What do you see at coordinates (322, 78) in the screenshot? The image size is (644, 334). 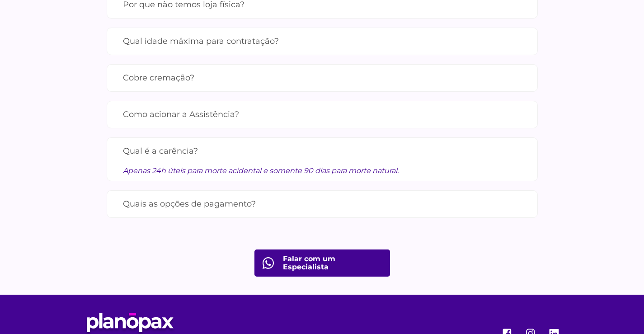 I see `label: Cobre cremação?` at bounding box center [322, 78].